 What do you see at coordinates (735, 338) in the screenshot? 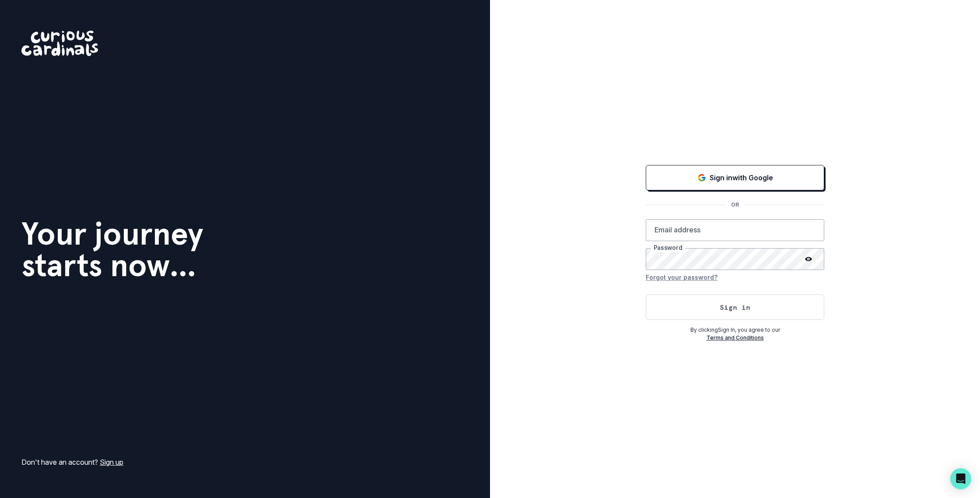
I see `a: Terms and Conditions` at bounding box center [735, 338].